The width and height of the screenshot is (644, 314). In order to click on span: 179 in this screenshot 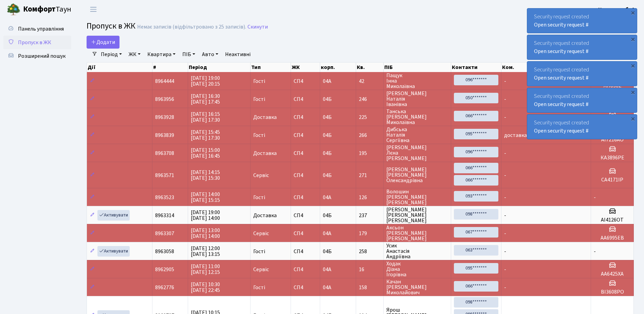, I will do `click(370, 234)`.